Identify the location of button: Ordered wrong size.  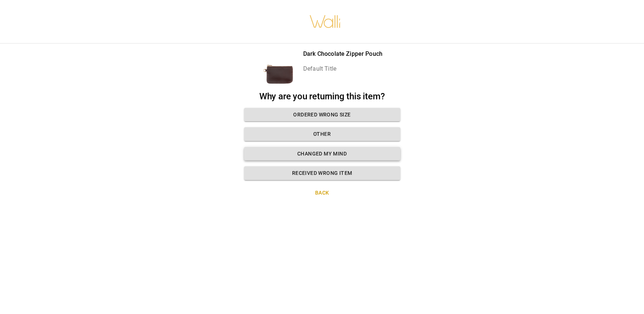
(323, 115).